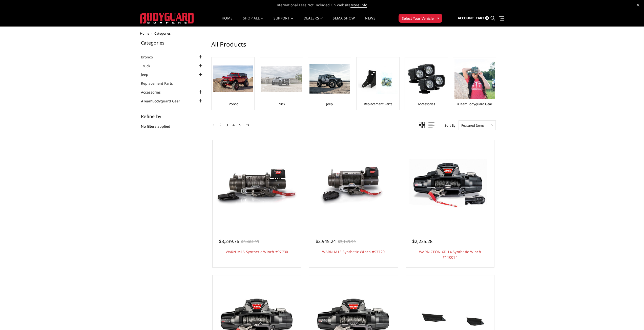  Describe the element at coordinates (418, 18) in the screenshot. I see `span: Select Your Vehicle` at that location.